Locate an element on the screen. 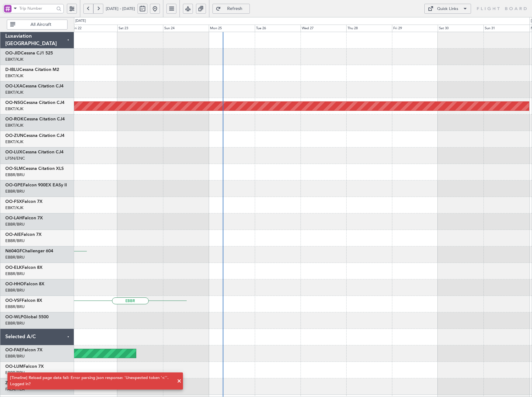  a: OO-AIEFalcon 7X is located at coordinates (23, 234).